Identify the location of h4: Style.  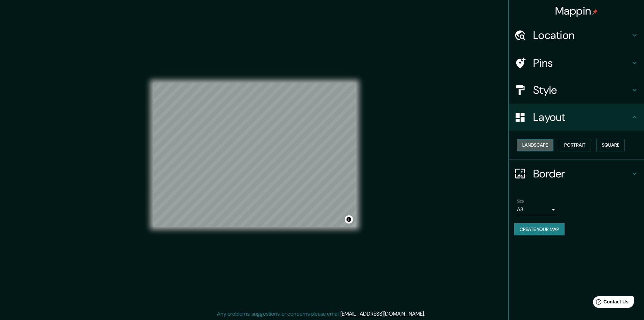
(582, 90).